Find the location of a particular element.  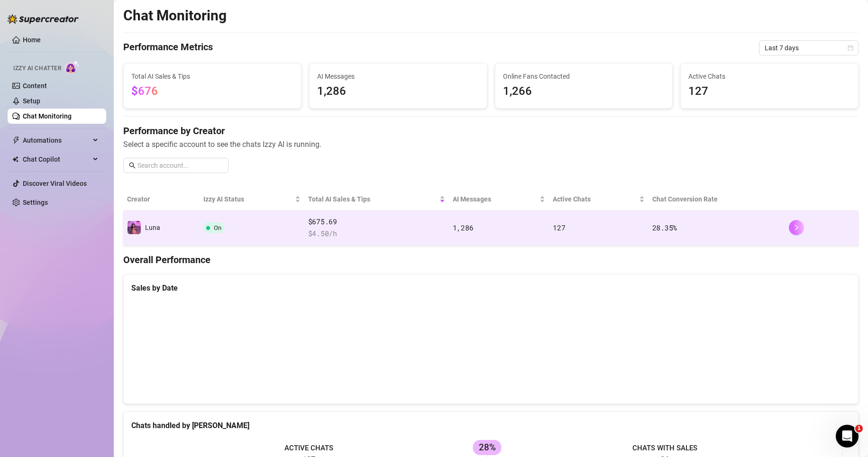

h4: Performance by Creator is located at coordinates (491, 131).